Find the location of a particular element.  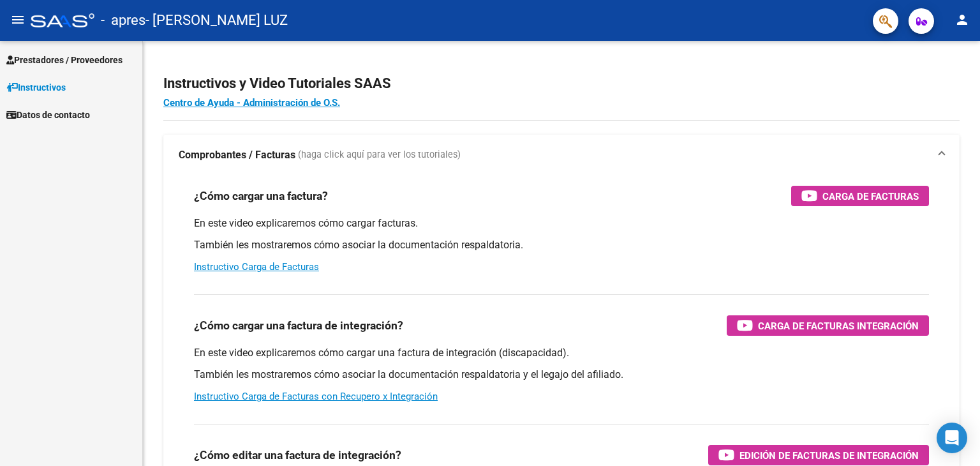

h3: ¿Cómo cargar una factura? is located at coordinates (261, 196).